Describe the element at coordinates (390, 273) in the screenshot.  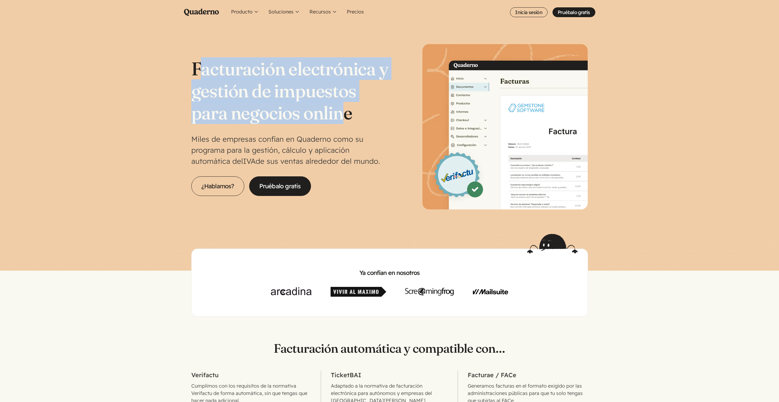
I see `h2: Ya confían en nosotros` at that location.